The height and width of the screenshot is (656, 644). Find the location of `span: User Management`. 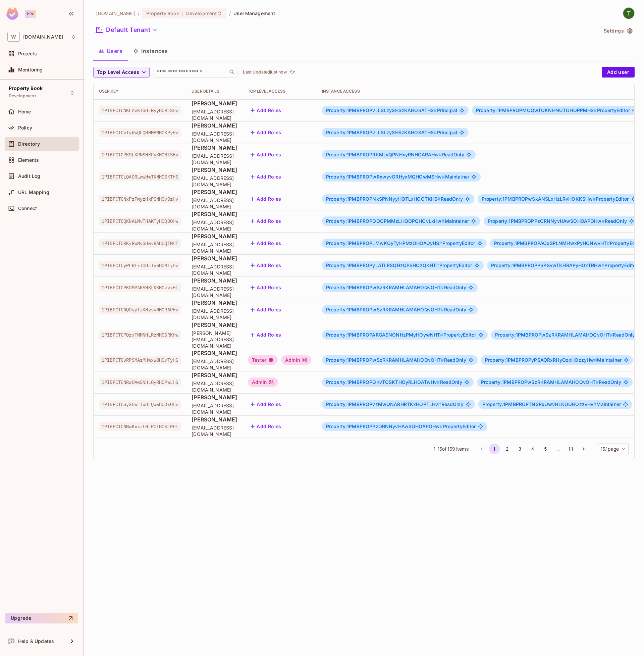

span: User Management is located at coordinates (254, 13).